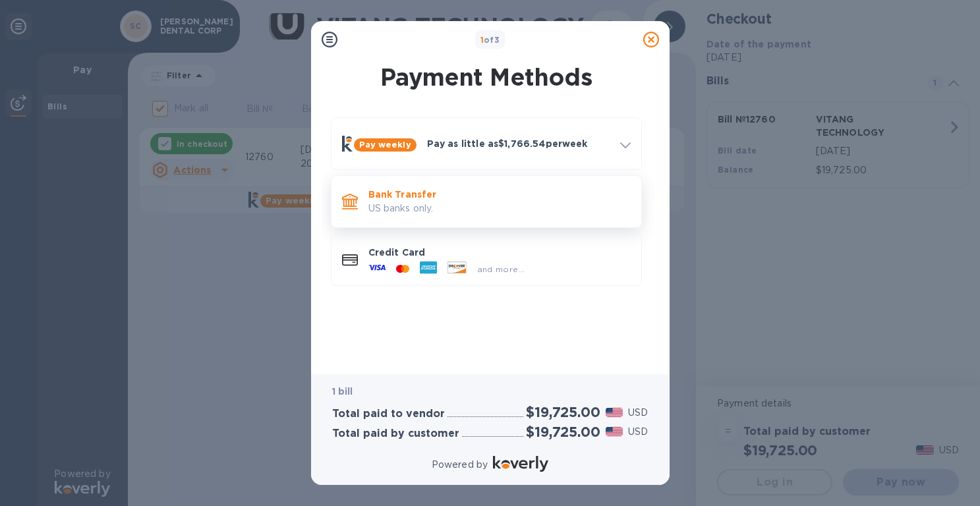 The image size is (980, 506). Describe the element at coordinates (500, 269) in the screenshot. I see `span: and more...` at that location.